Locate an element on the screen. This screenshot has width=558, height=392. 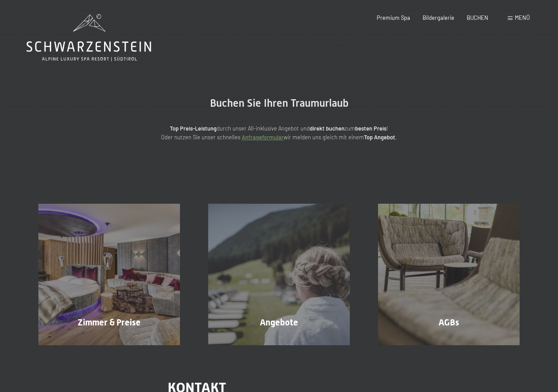
a: Premium Spa is located at coordinates (393, 18).